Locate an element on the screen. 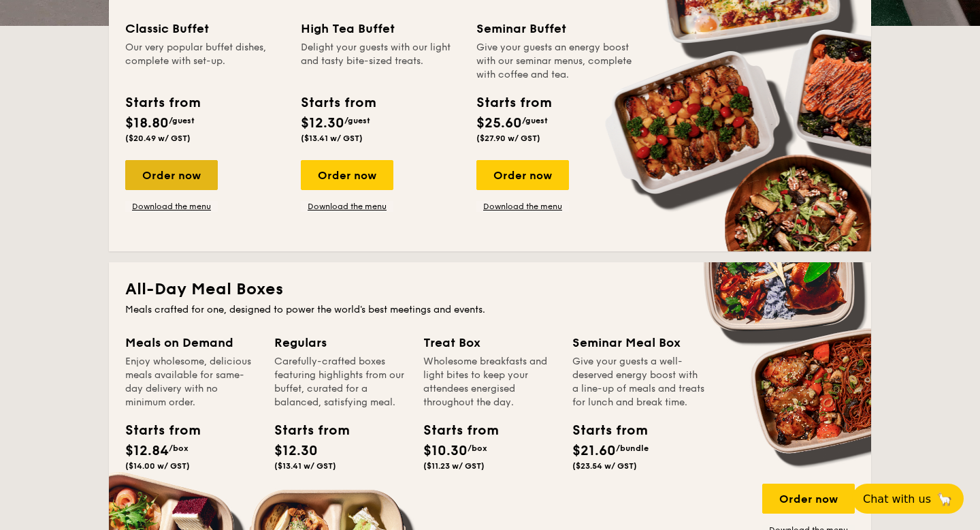  span: $21.60 is located at coordinates (594, 450).